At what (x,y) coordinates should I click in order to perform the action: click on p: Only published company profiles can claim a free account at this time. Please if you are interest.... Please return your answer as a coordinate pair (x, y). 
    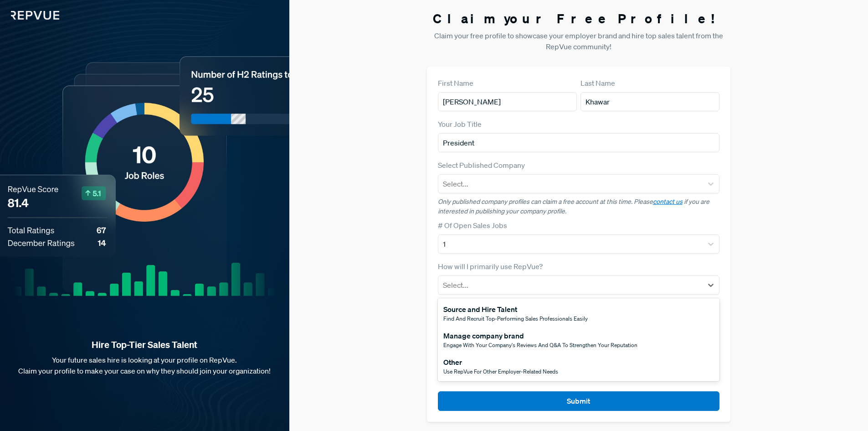
    Looking at the image, I should click on (578, 207).